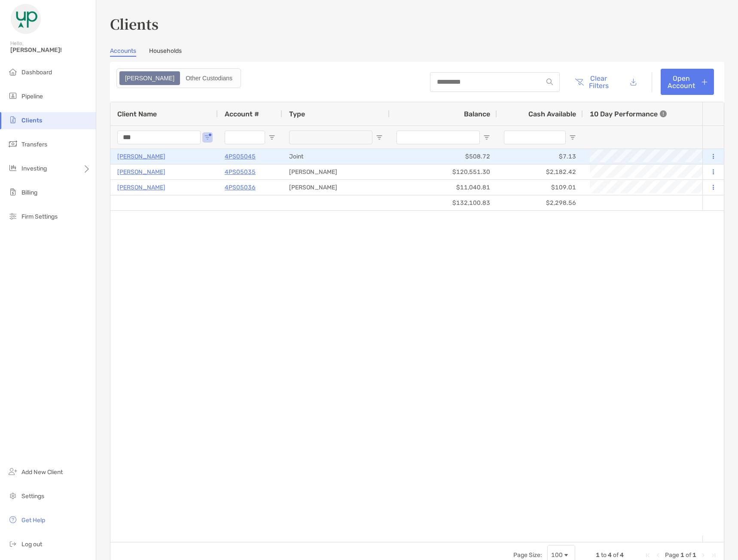 This screenshot has width=738, height=560. Describe the element at coordinates (123, 52) in the screenshot. I see `a: Accounts` at that location.